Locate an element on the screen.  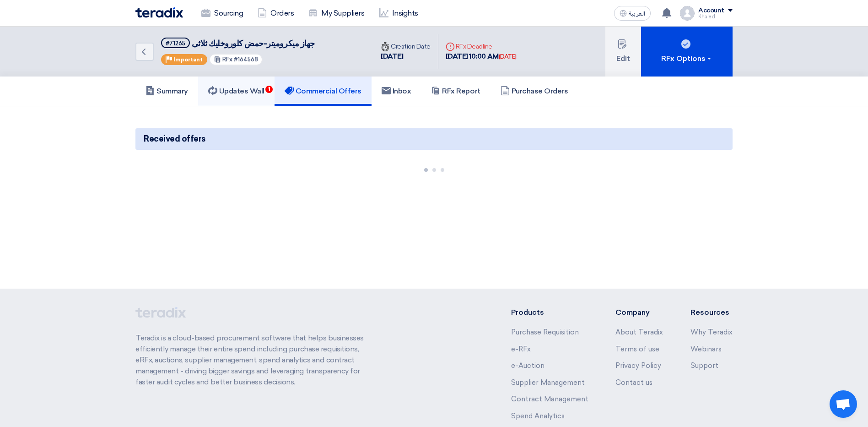
h5: RFx Report is located at coordinates (456, 91).